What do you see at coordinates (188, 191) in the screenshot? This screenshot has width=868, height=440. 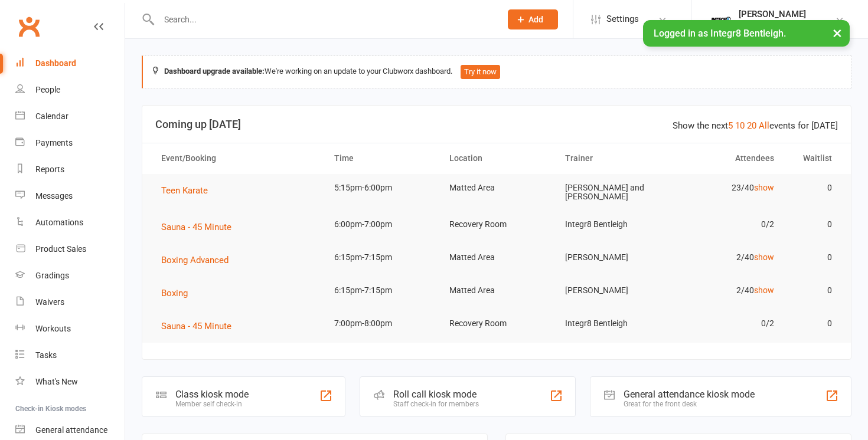 I see `button: Teen Karate` at bounding box center [188, 191].